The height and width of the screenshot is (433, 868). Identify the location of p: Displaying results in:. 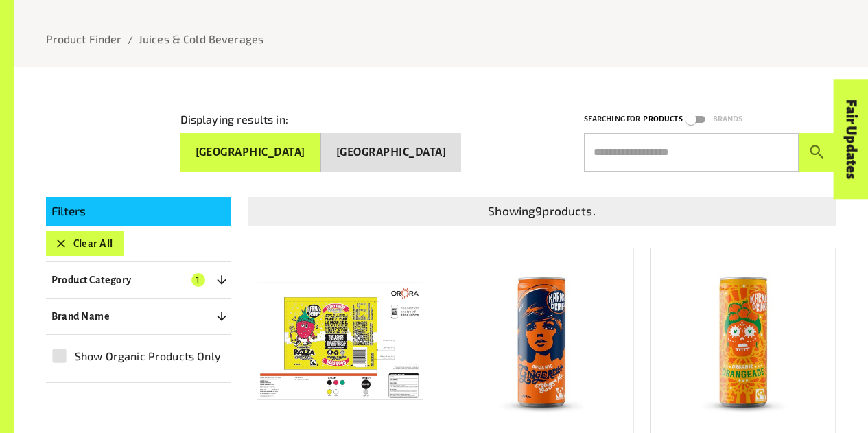
(234, 119).